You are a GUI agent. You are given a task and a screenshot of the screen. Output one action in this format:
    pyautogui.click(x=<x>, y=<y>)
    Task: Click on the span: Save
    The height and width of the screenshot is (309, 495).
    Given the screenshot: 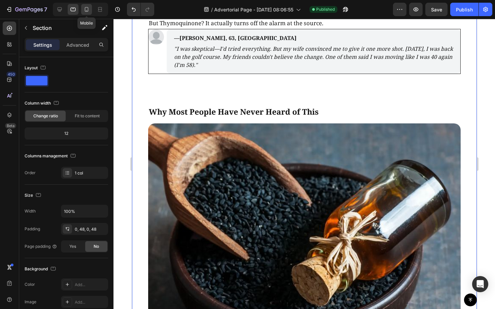 What is the action you would take?
    pyautogui.click(x=436, y=9)
    